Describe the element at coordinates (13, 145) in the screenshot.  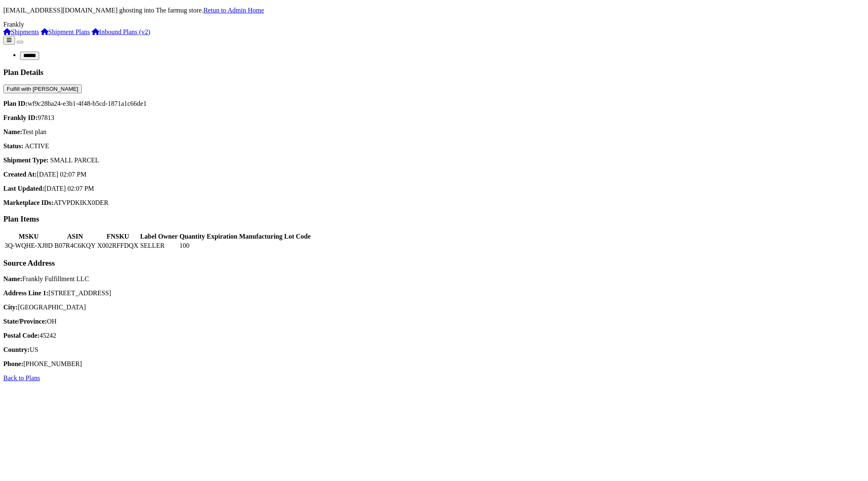
I see `strong: Status:` at that location.